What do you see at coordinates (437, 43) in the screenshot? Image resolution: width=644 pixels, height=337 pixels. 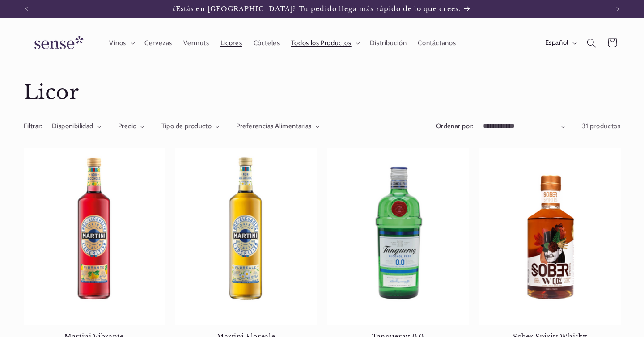 I see `a: Contáctanos` at bounding box center [437, 43].